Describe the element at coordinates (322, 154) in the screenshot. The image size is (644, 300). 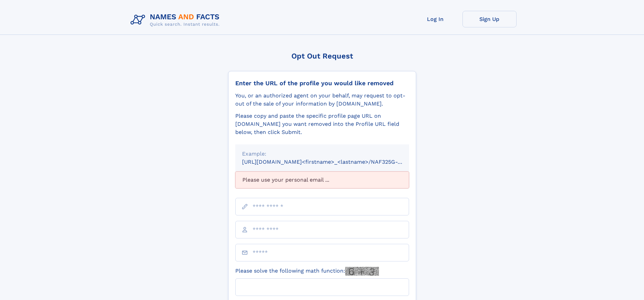
I see `div: Example:` at that location.